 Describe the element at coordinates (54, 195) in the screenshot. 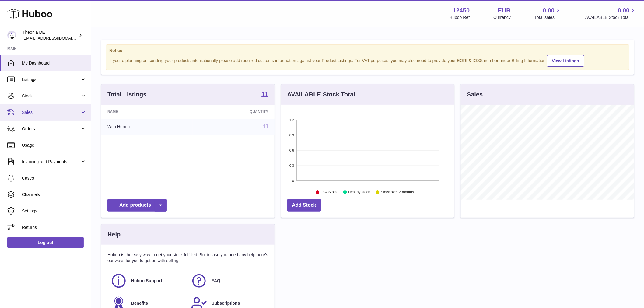

I see `span: Channels` at that location.